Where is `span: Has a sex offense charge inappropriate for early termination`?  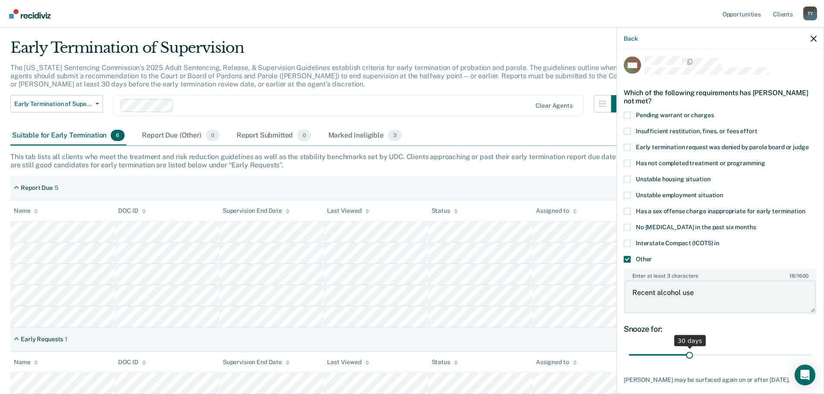
span: Has a sex offense charge inappropriate for early termination is located at coordinates (720, 211).